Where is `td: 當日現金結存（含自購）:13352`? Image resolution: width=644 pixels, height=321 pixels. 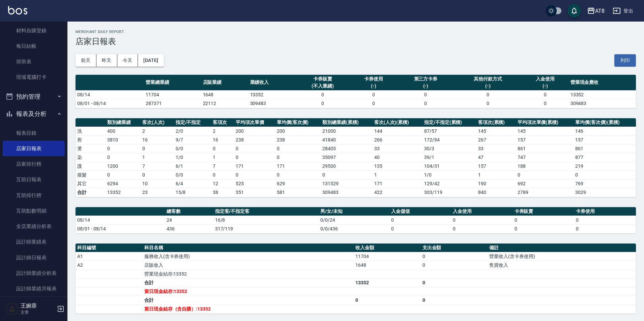
td: 當日現金結存（含自購）:13352 is located at coordinates (249, 309).